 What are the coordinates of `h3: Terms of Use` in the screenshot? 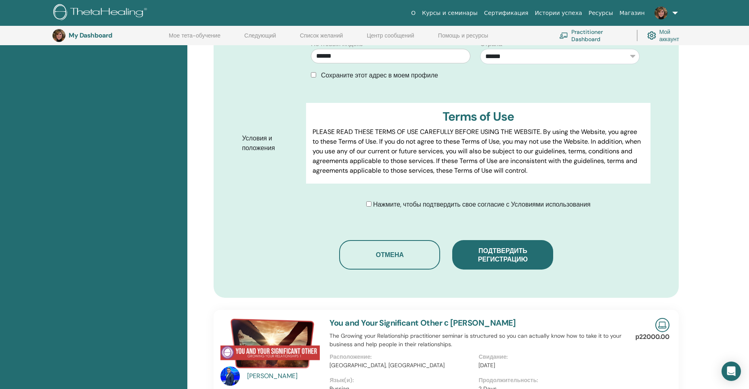 It's located at (478, 117).